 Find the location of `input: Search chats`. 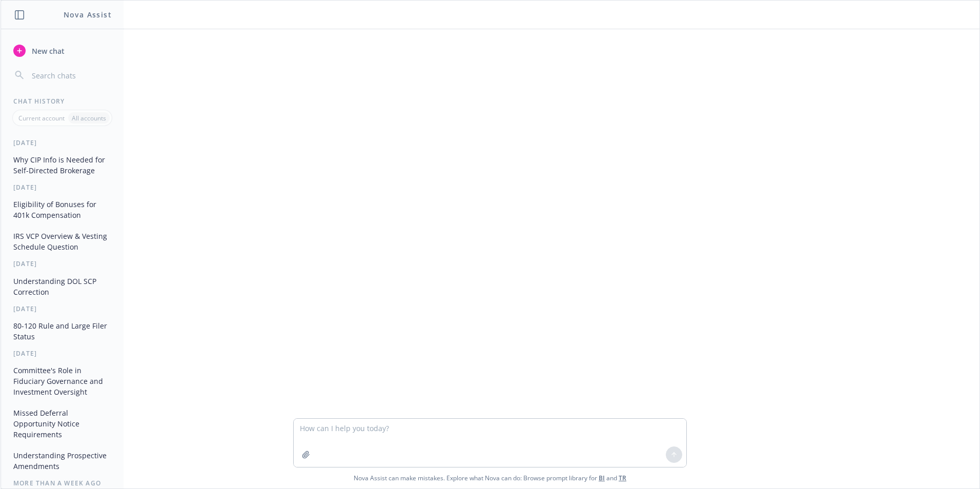

input: Search chats is located at coordinates (70, 75).